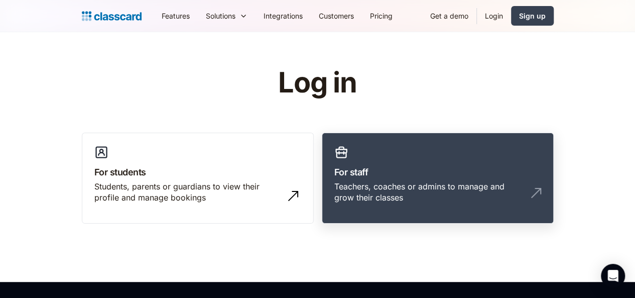 Image resolution: width=635 pixels, height=298 pixels. I want to click on div: Students, parents or guardians to view their profile and manage bookings, so click(188, 192).